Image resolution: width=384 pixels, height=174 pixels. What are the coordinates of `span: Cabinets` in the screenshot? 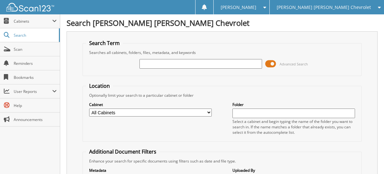 It's located at (33, 21).